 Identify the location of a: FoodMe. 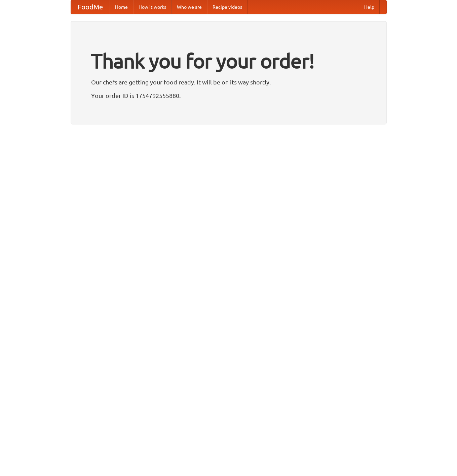
(90, 7).